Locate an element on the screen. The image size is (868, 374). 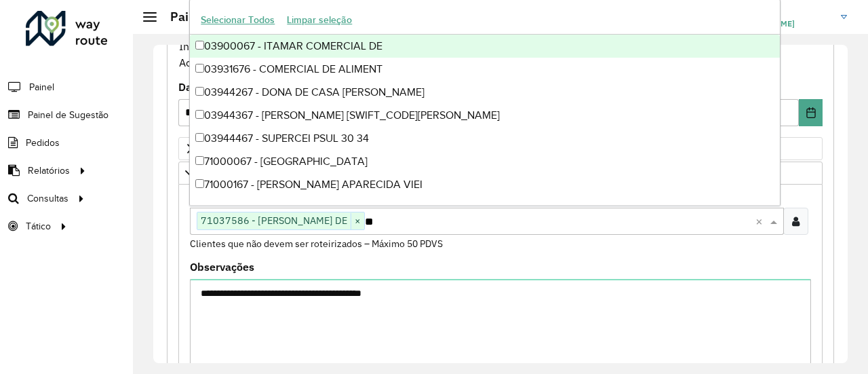
div: 03944467 - SUPERCEI PSUL 30 34 is located at coordinates (484, 138).